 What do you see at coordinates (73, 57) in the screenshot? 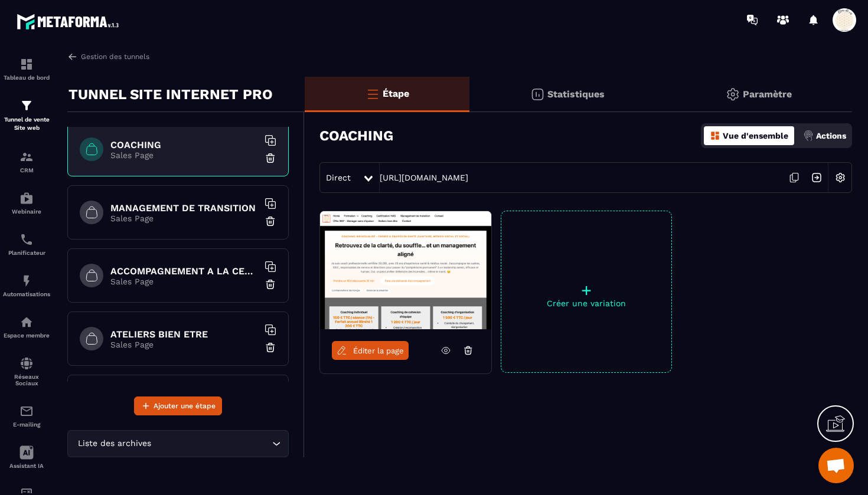
I see `img: arrow` at bounding box center [73, 57].